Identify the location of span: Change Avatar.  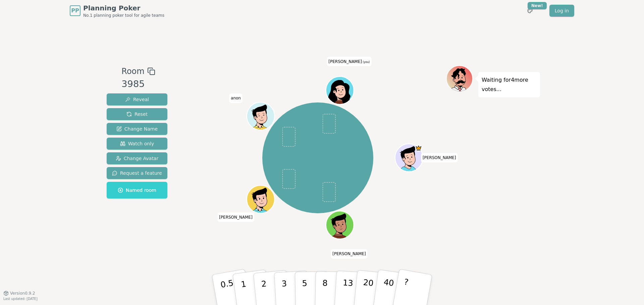
(137, 158).